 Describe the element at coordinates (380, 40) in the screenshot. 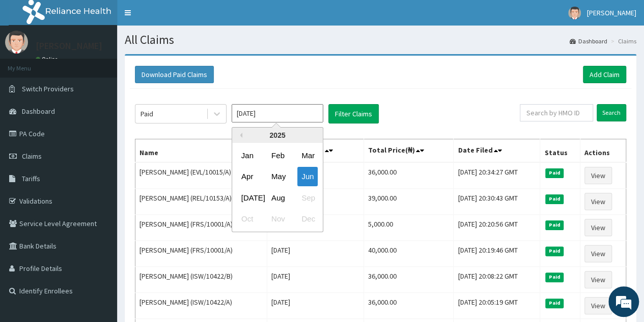

I see `h1: All Claims` at that location.